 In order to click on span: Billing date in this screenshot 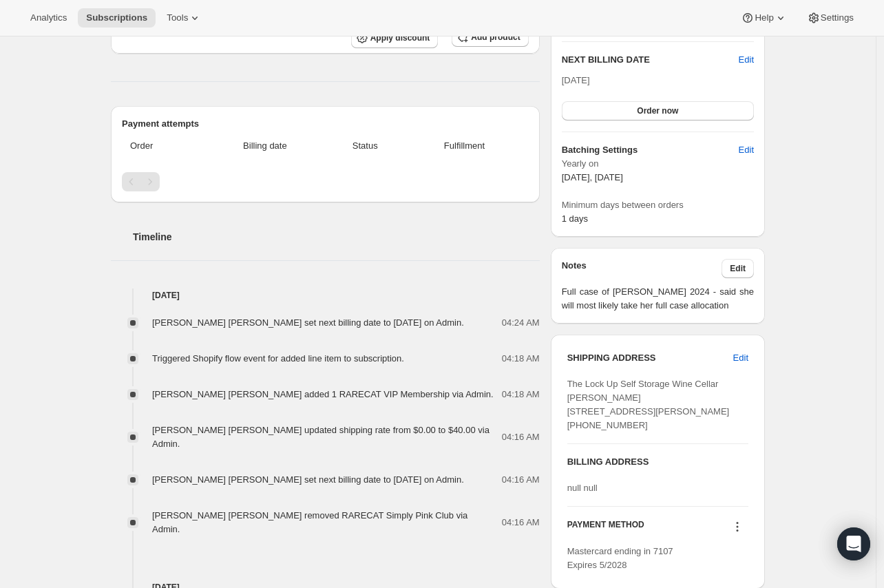, I will do `click(265, 146)`.